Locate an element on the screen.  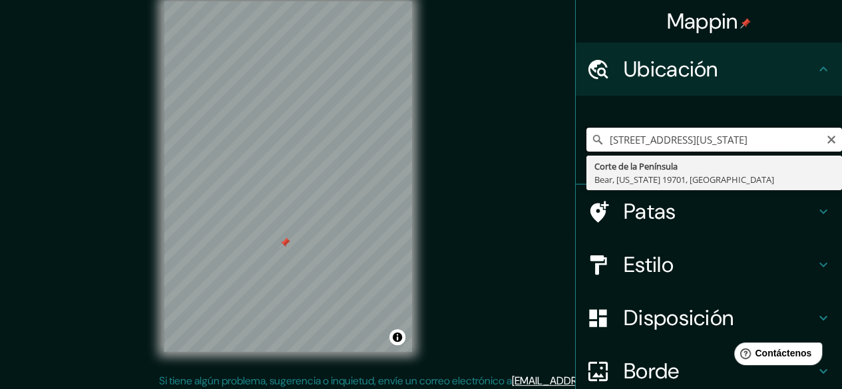
img: pin-icon.png is located at coordinates (745, 23).